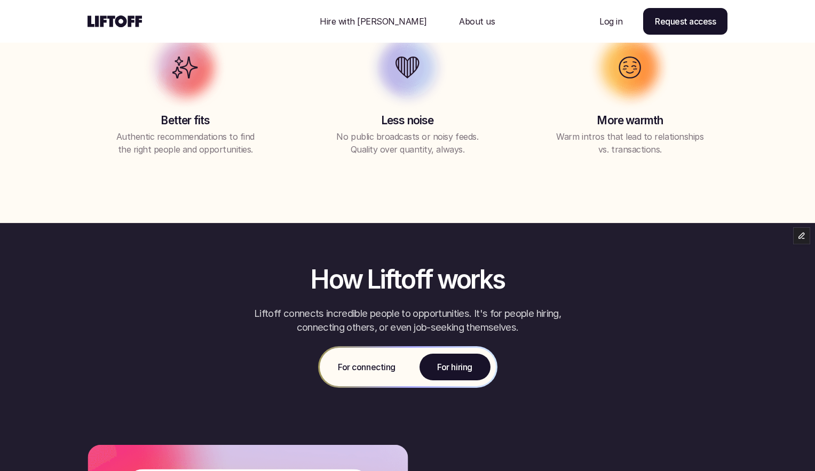 The image size is (815, 471). I want to click on p: Better fits, so click(185, 120).